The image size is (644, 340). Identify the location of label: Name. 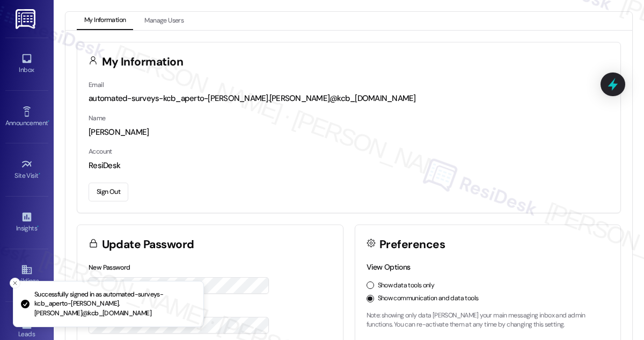
(97, 118).